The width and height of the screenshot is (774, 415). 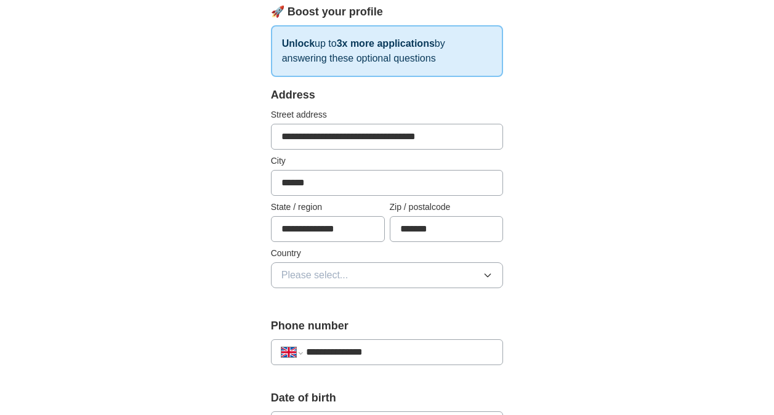 What do you see at coordinates (315, 275) in the screenshot?
I see `span: Please select...` at bounding box center [315, 275].